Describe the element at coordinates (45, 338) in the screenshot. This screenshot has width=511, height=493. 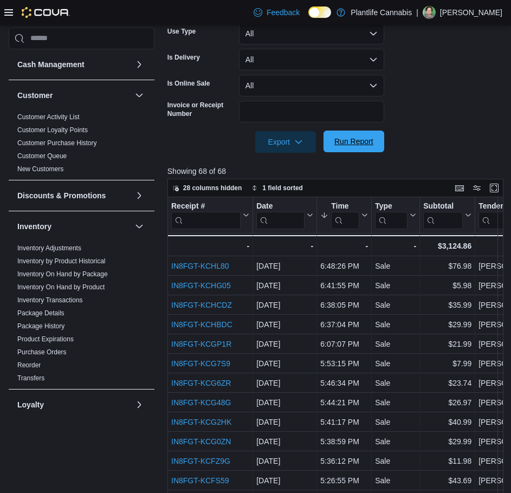
I see `span: Product Expirations` at that location.